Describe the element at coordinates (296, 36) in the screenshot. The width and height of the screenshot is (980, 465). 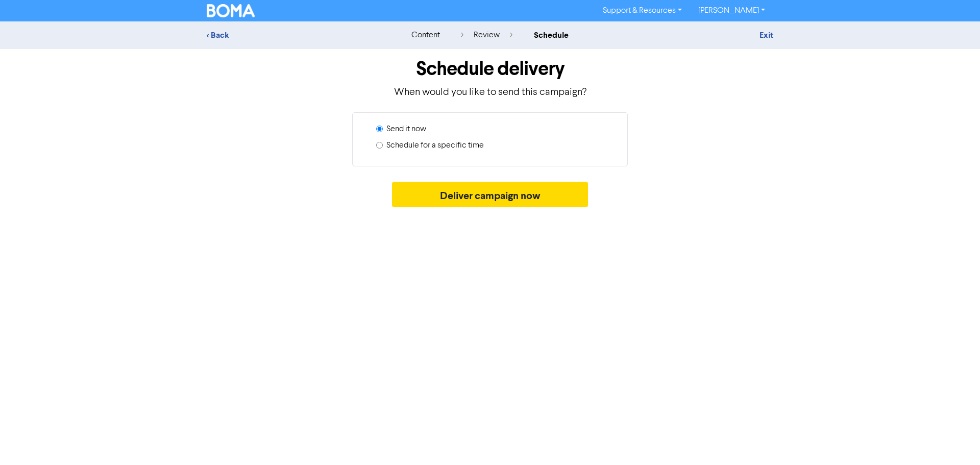
I see `div: < Back` at that location.